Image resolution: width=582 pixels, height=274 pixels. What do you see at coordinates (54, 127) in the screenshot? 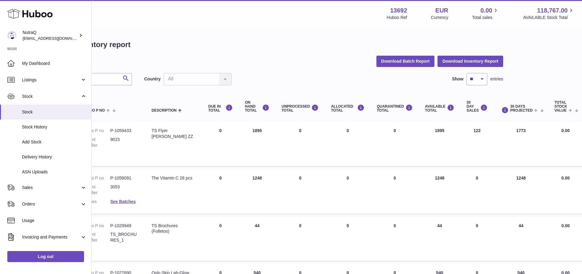
I see `span: Stock History` at bounding box center [54, 127].